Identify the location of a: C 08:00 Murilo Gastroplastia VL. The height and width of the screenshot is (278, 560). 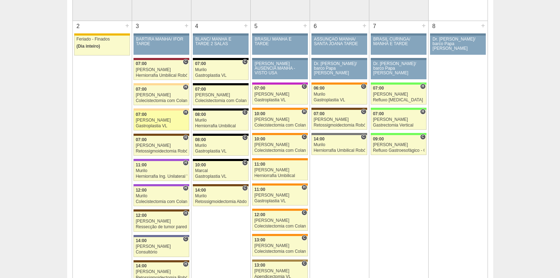
(221, 146).